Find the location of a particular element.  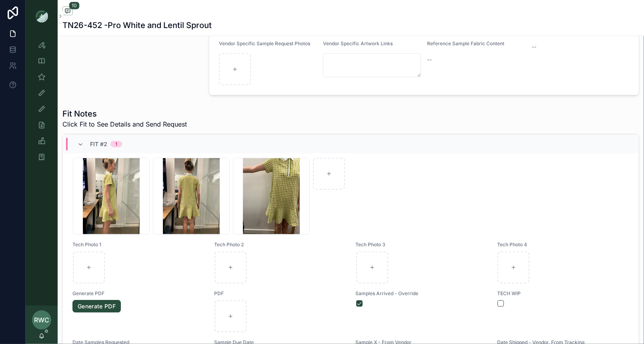

button: 10 is located at coordinates (67, 11).